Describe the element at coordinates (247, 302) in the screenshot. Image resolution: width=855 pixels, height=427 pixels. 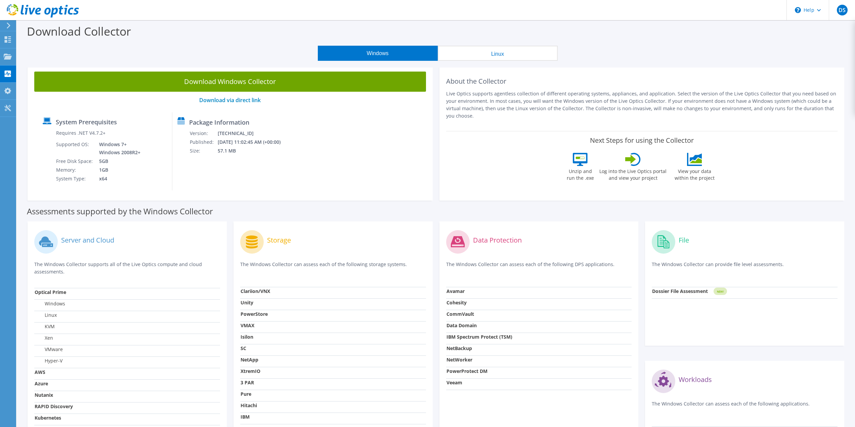
I see `strong: Unity` at that location.